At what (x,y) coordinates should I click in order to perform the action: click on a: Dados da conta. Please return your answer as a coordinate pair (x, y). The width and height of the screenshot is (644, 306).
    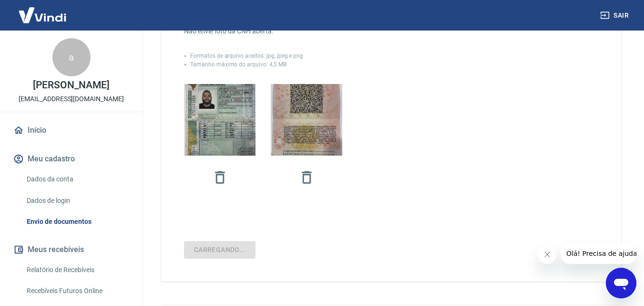
    Looking at the image, I should click on (77, 179).